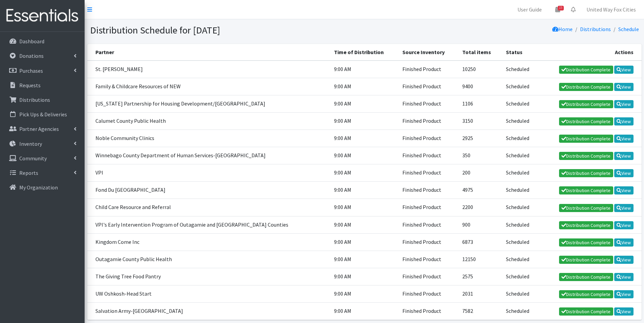 This screenshot has width=644, height=323. Describe the element at coordinates (480, 207) in the screenshot. I see `td: 2200` at that location.